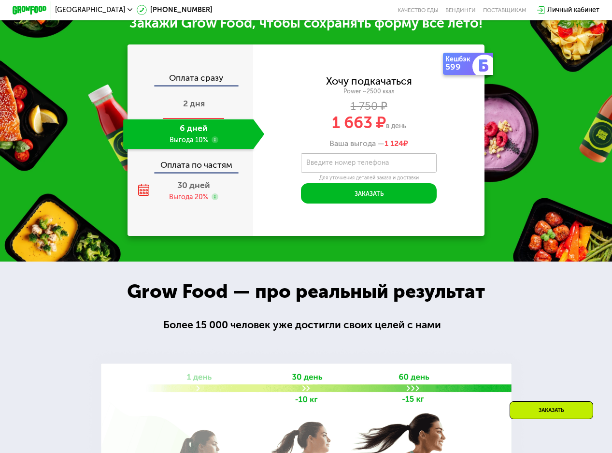 The height and width of the screenshot is (453, 612). What do you see at coordinates (368, 106) in the screenshot?
I see `div: 1 750 ₽` at bounding box center [368, 106].